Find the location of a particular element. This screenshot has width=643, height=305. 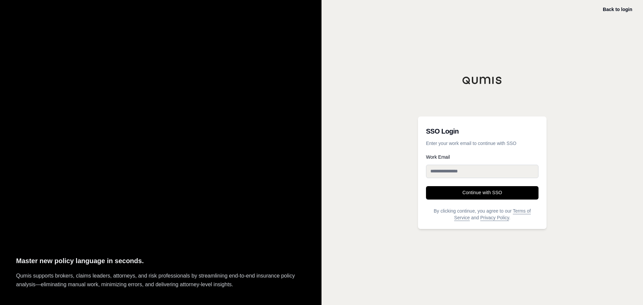

p: By clicking continue, you agree to our and . is located at coordinates (482, 214).